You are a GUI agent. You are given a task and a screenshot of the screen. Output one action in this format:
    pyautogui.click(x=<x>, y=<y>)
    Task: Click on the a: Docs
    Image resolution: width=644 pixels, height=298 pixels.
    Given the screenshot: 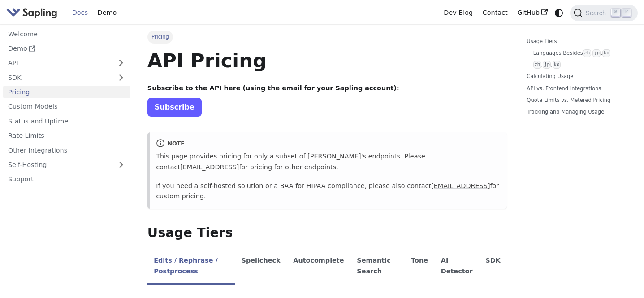 What is the action you would take?
    pyautogui.click(x=80, y=12)
    